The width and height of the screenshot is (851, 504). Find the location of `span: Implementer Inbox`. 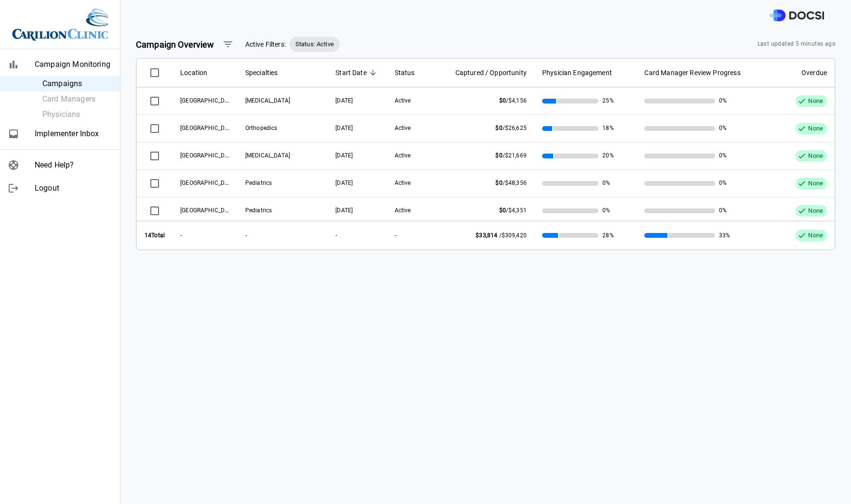

span: Implementer Inbox is located at coordinates (73, 134).